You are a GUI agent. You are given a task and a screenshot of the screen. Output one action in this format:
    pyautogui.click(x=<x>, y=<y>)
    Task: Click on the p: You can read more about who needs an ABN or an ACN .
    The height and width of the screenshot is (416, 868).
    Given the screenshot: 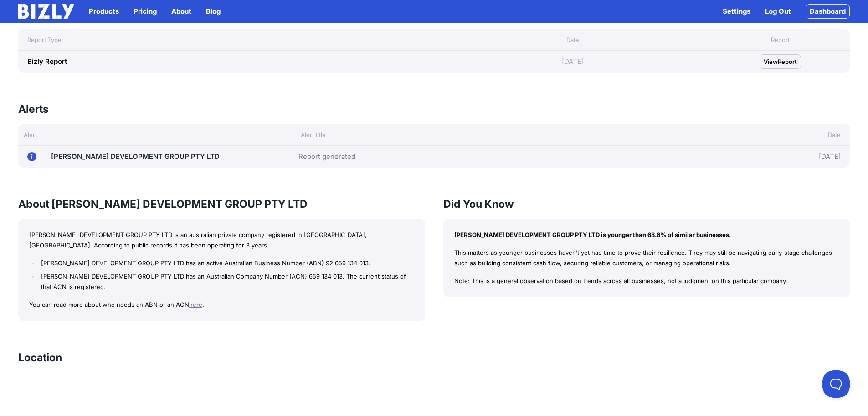 What is the action you would take?
    pyautogui.click(x=221, y=304)
    